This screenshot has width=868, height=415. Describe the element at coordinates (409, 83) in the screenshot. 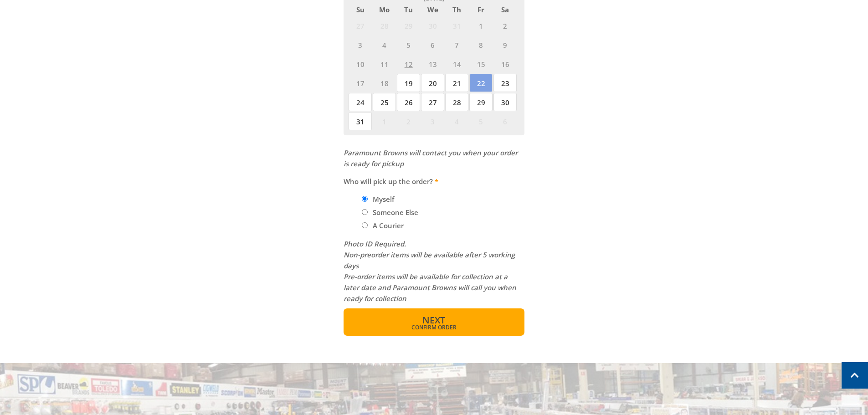

I see `span: 19` at that location.